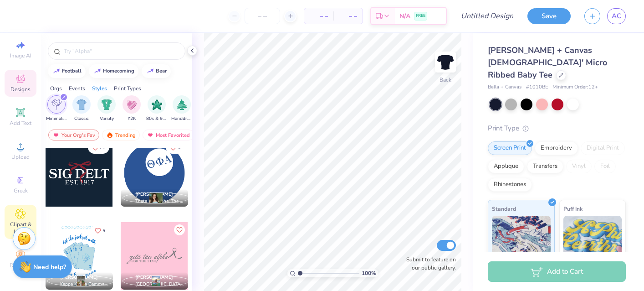 This screenshot has width=644, height=291. Describe the element at coordinates (20, 55) in the screenshot. I see `span: Image AI` at that location.